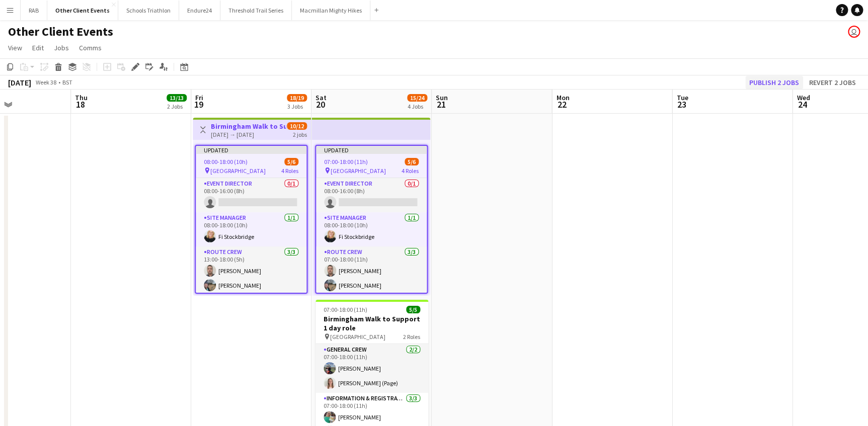 This screenshot has height=426, width=868. What do you see at coordinates (148, 10) in the screenshot?
I see `button: Schools Triathlon` at bounding box center [148, 10].